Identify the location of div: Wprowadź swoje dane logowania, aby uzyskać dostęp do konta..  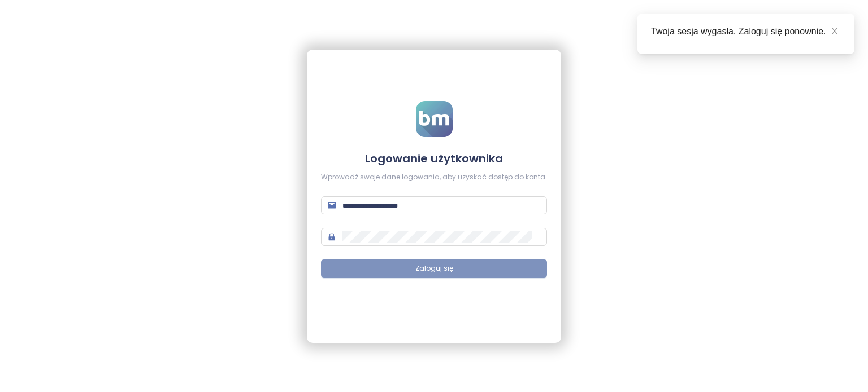
(434, 177).